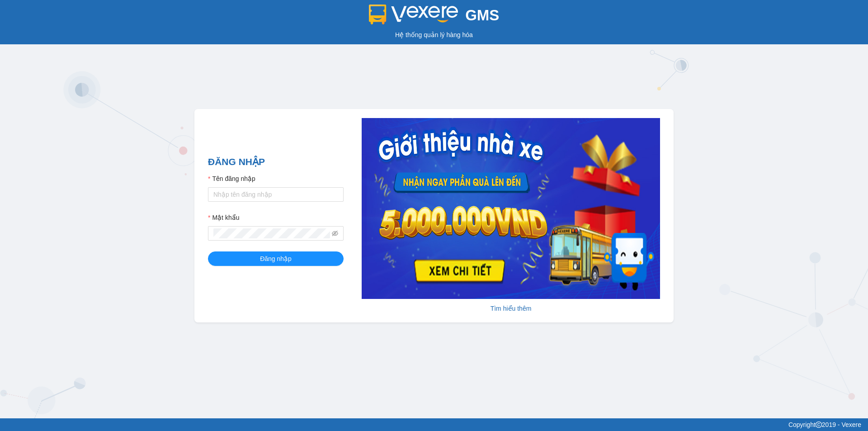 This screenshot has width=868, height=431. What do you see at coordinates (276, 162) in the screenshot?
I see `h2: ĐĂNG NHẬP` at bounding box center [276, 162].